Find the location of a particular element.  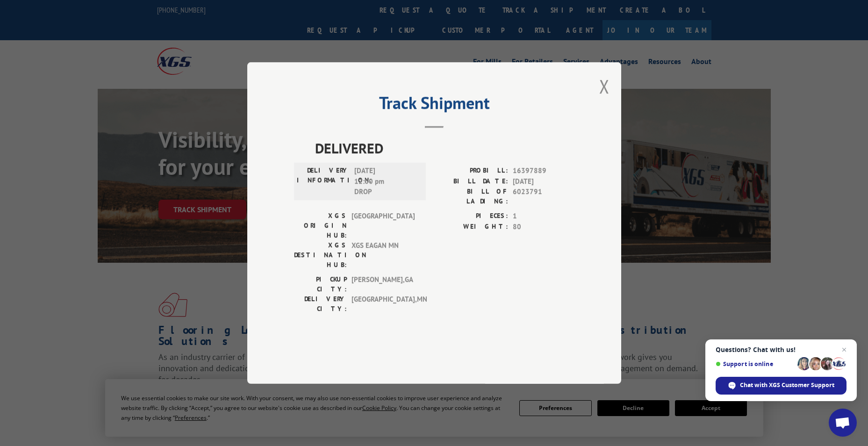

label: XGS ORIGIN HUB: is located at coordinates (320, 225).